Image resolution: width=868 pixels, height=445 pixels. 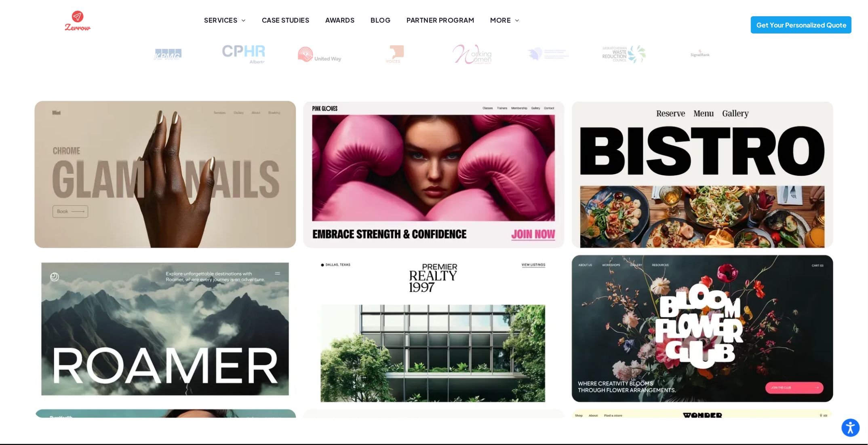 I want to click on a: MORE, so click(x=505, y=20).